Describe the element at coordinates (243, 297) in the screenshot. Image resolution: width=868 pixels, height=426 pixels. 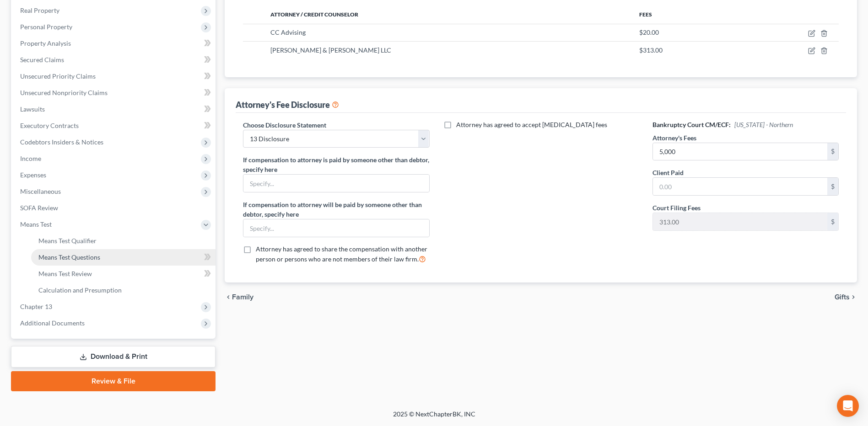
I see `span: Family` at that location.